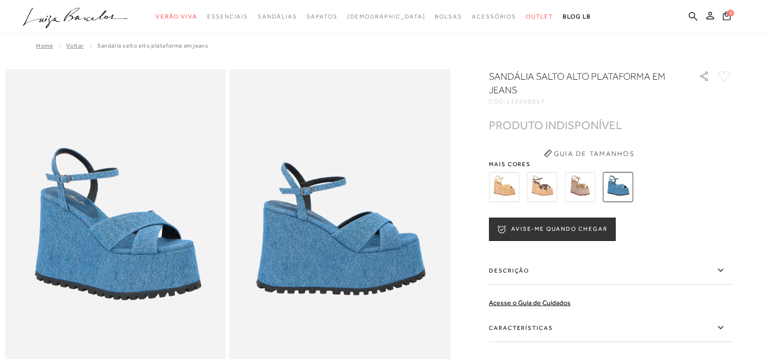 The image size is (771, 359). What do you see at coordinates (555, 125) in the screenshot?
I see `div: PRODUTO INDISPONÍVEL` at bounding box center [555, 125].